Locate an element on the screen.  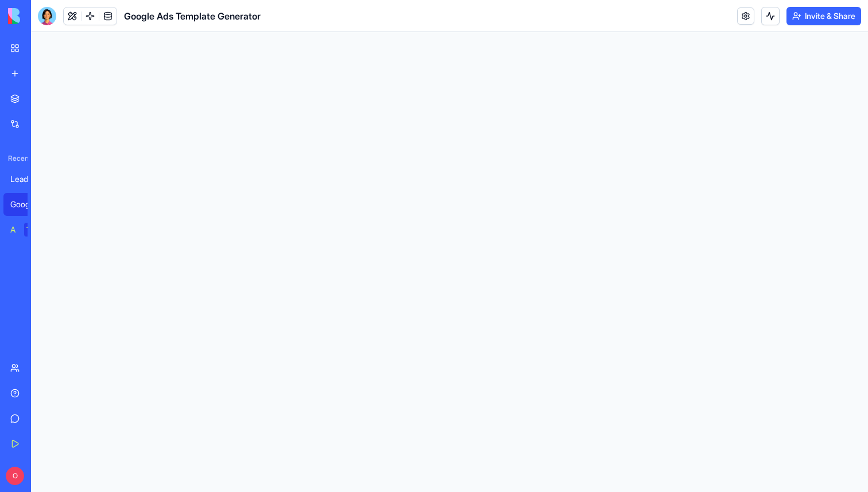
div: Google Ads Template Generator is located at coordinates (27, 204).